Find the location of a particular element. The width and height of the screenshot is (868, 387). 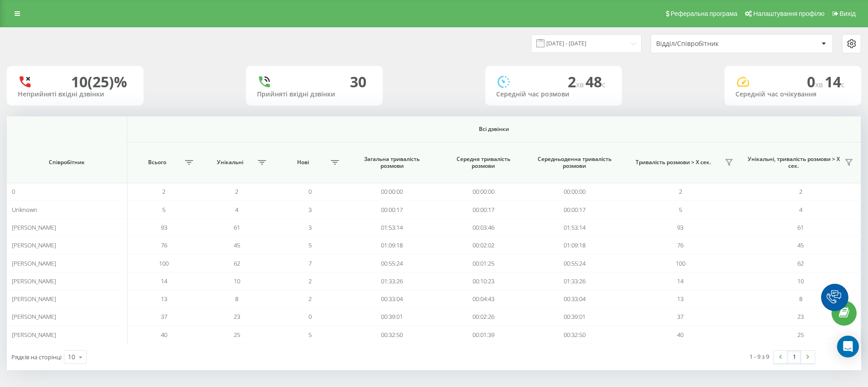

span: Середньоденна тривалість розмови is located at coordinates (575, 163).